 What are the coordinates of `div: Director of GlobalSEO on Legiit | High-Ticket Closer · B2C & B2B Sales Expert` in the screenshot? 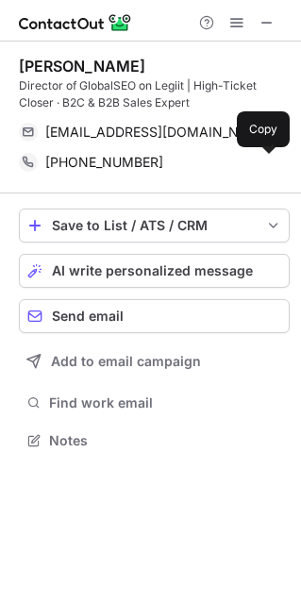 It's located at (154, 94).